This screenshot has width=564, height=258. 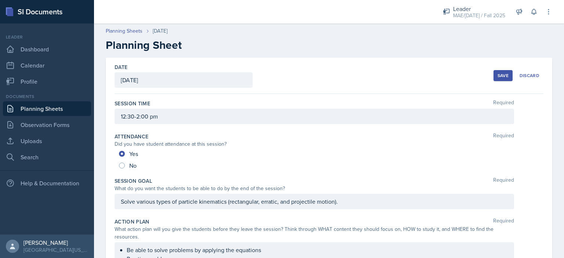 I want to click on label: Session Goal, so click(x=133, y=181).